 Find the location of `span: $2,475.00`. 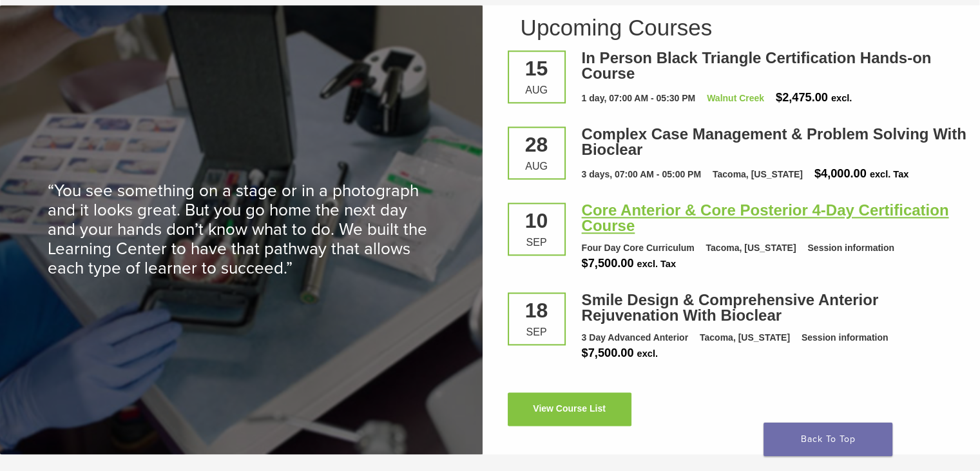

span: $2,475.00 is located at coordinates (801, 97).